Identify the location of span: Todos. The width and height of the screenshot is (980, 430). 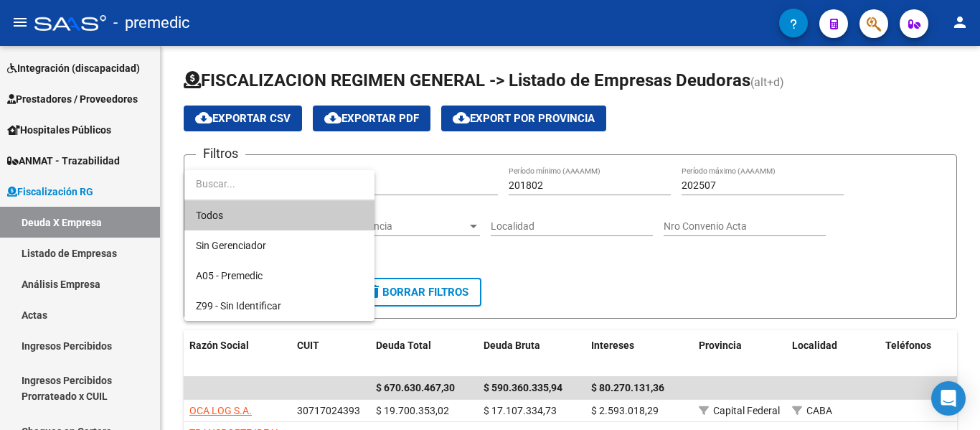
(279, 215).